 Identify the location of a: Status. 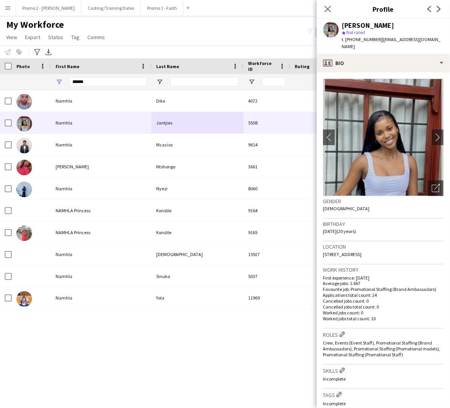
(56, 37).